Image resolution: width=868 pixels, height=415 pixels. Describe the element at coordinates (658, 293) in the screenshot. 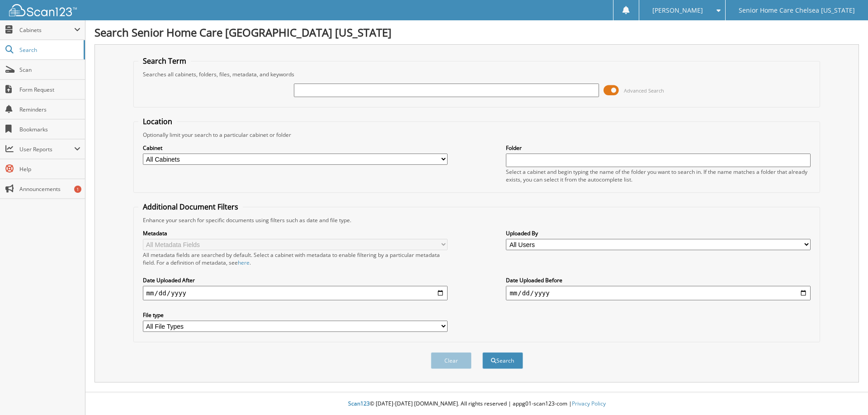

I see `input: end` at that location.